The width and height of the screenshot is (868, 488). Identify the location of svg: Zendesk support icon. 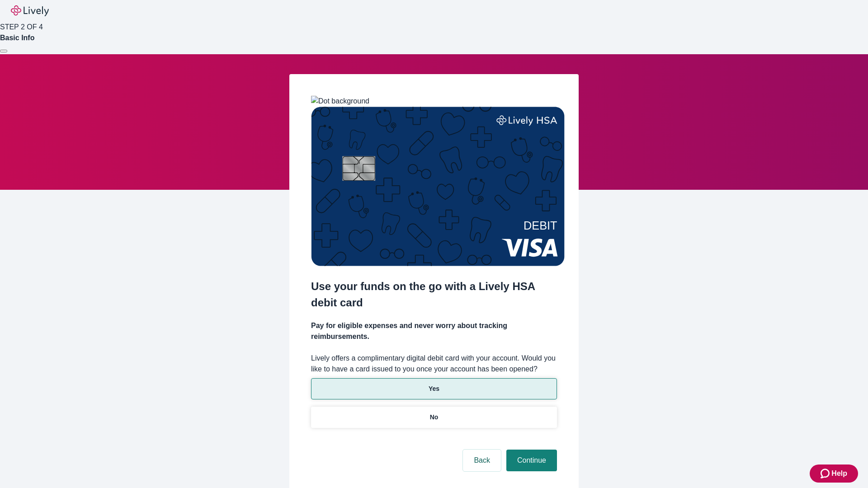
(826, 473).